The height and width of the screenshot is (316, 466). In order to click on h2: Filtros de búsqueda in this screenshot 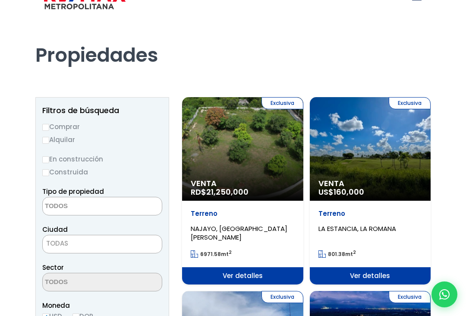, I will do `click(102, 110)`.